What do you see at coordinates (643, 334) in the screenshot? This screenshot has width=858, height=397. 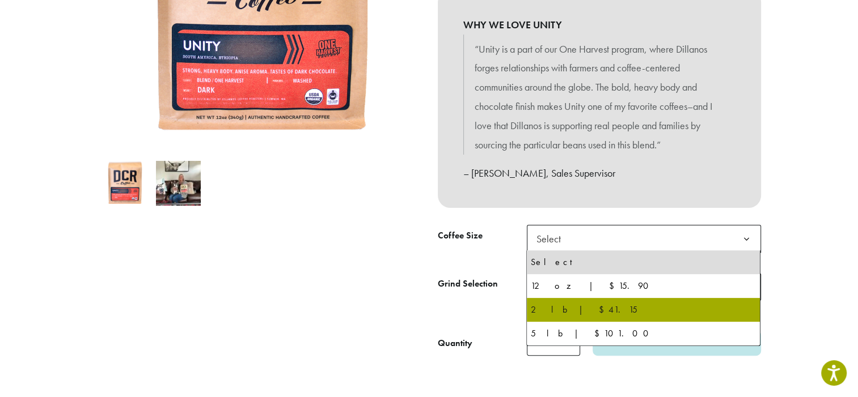 I see `div: 5 lb | $101.00` at bounding box center [643, 334].